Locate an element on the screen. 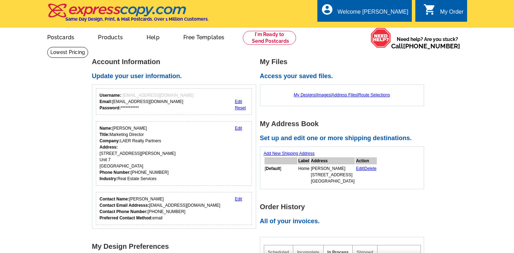 The width and height of the screenshot is (514, 253). h2: All of your invoices. is located at coordinates (344, 221).